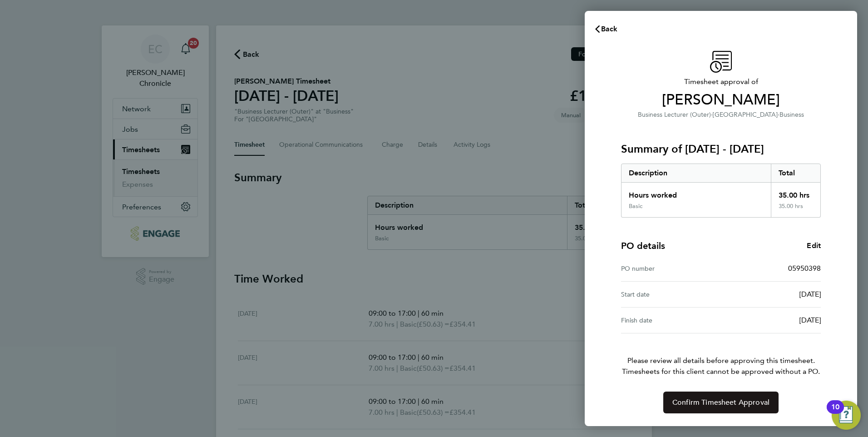  I want to click on div: Summary of 15 - 21 Sep 2025, so click(721, 190).